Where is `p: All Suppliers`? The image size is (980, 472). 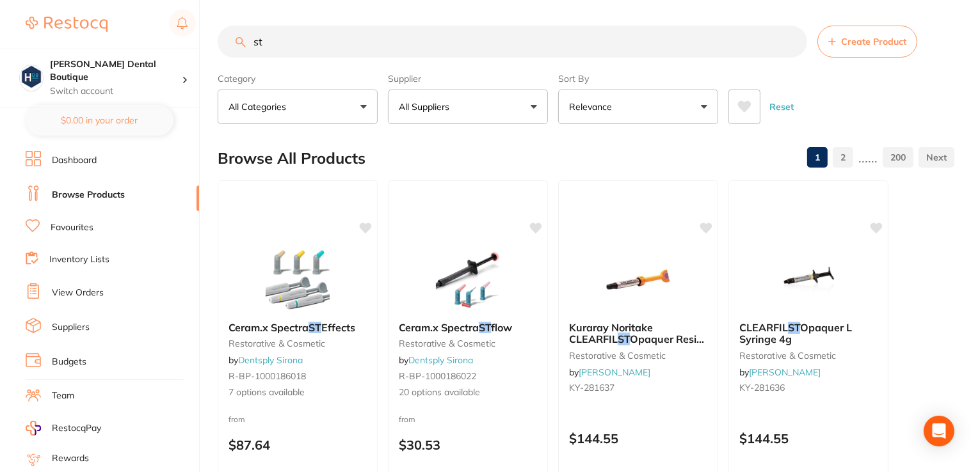 p: All Suppliers is located at coordinates (427, 107).